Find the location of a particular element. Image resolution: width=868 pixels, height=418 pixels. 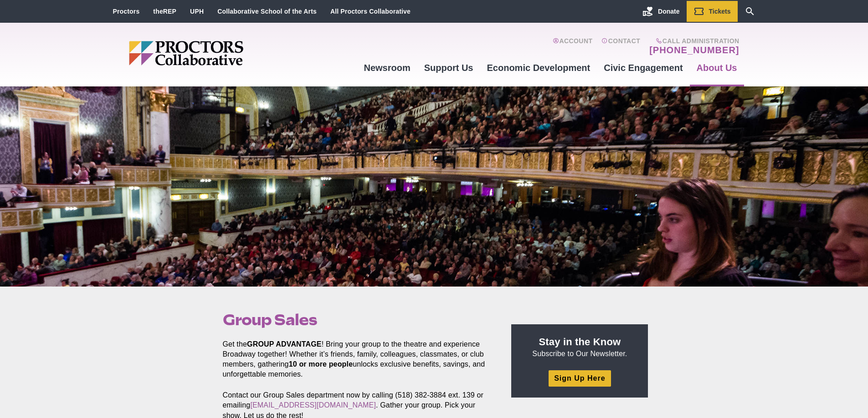

span: Tickets is located at coordinates (720, 12).